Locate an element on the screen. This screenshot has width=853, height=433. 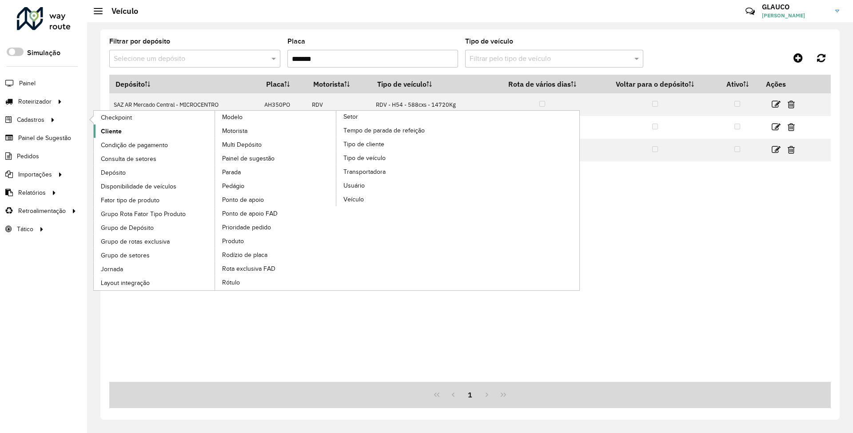
span: Rodízio de placa is located at coordinates (245, 255).